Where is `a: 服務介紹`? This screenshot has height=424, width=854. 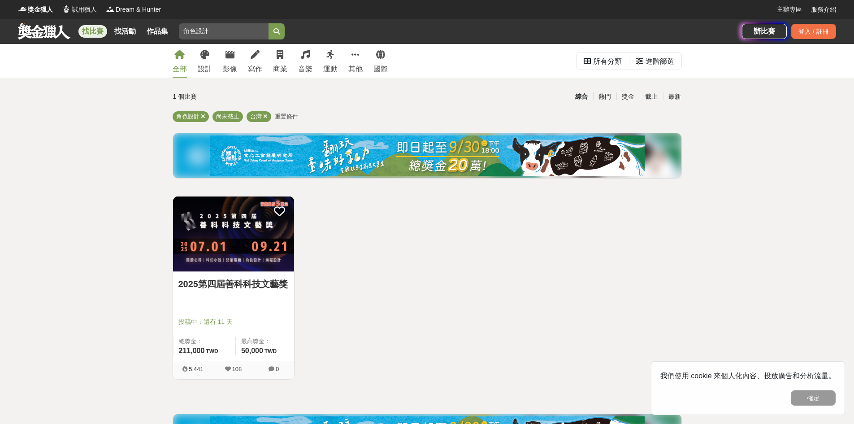 a: 服務介紹 is located at coordinates (824, 9).